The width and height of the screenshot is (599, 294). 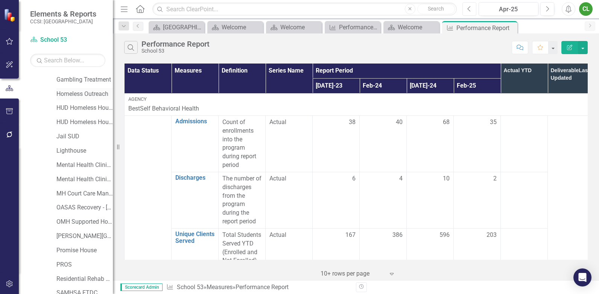 I want to click on span: 40, so click(x=399, y=122).